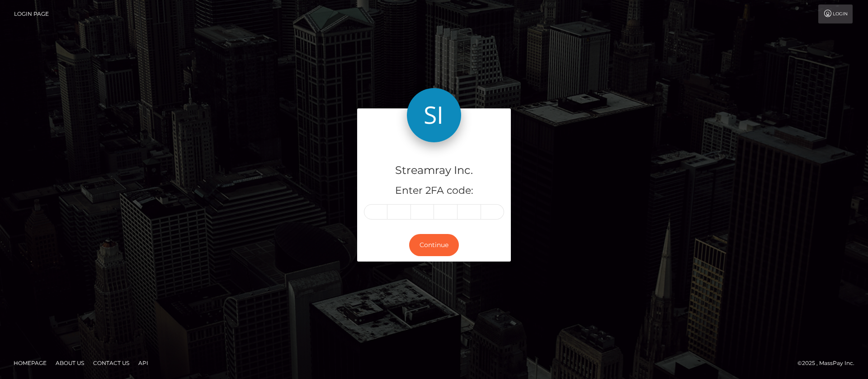 The width and height of the screenshot is (868, 379). Describe the element at coordinates (835, 14) in the screenshot. I see `a: Login` at that location.